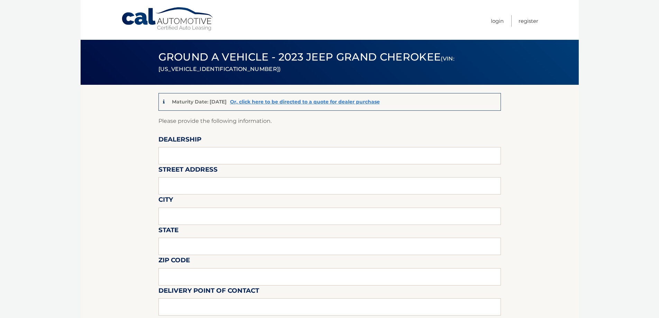 The height and width of the screenshot is (318, 659). I want to click on label: Zip Code, so click(174, 261).